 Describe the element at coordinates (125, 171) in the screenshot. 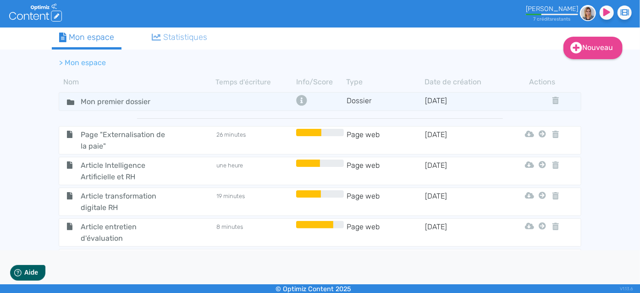

I see `span: Article Intelligence Artificielle et RH` at that location.